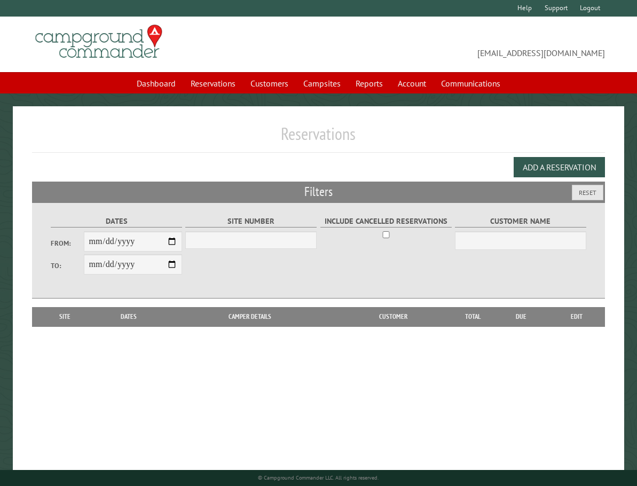 This screenshot has height=486, width=637. What do you see at coordinates (521, 316) in the screenshot?
I see `th: Due` at bounding box center [521, 316].